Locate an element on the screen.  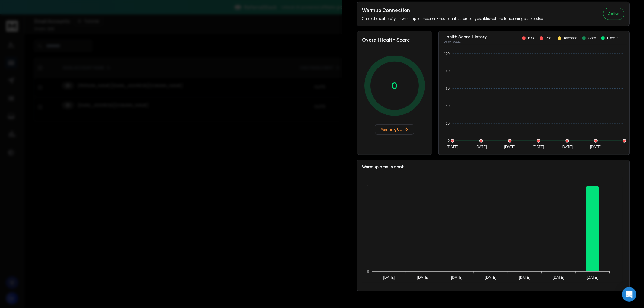
div: Open Intercom Messenger is located at coordinates (629, 295).